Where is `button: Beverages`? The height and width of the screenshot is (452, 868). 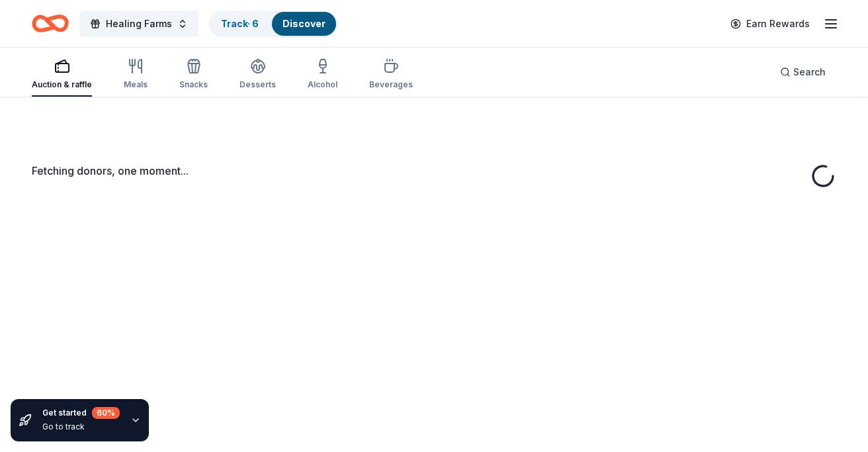 button: Beverages is located at coordinates (391, 75).